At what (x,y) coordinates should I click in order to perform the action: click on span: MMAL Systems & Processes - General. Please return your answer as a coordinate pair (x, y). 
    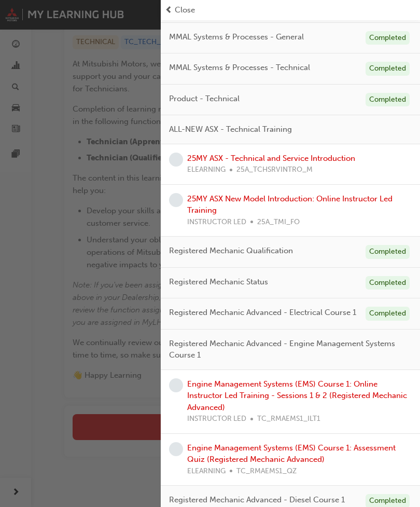
    Looking at the image, I should click on (237, 37).